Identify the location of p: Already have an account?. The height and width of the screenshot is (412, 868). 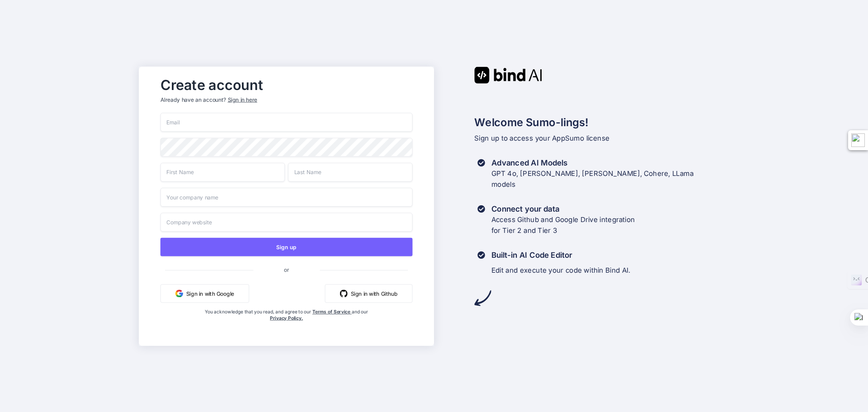
(287, 100).